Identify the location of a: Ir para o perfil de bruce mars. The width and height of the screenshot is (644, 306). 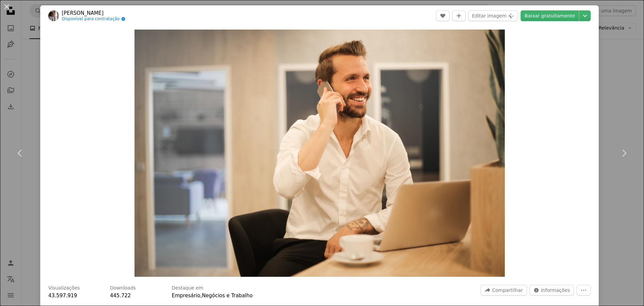
(53, 16).